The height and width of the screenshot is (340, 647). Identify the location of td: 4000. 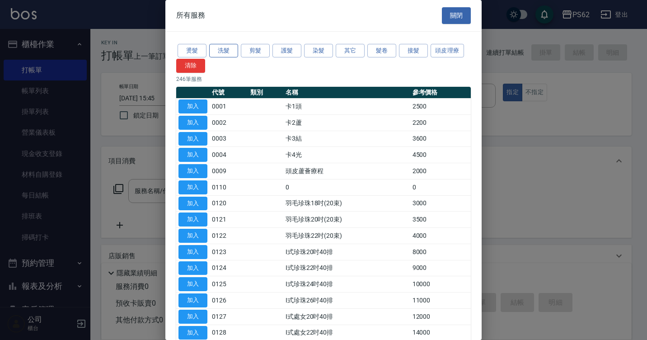
(440, 236).